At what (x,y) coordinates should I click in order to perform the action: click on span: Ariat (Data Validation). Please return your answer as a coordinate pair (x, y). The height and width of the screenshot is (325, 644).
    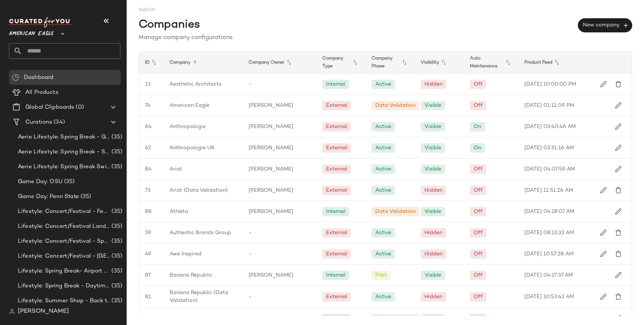
    Looking at the image, I should click on (199, 190).